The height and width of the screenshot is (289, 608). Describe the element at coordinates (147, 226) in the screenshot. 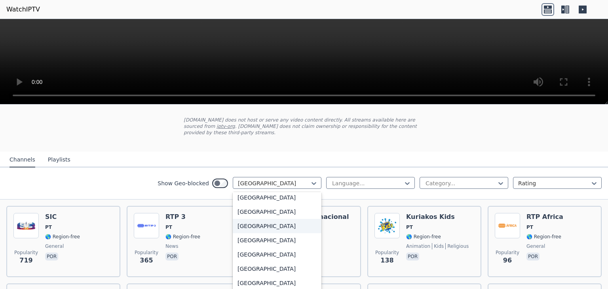

I see `img: RTP 3` at that location.